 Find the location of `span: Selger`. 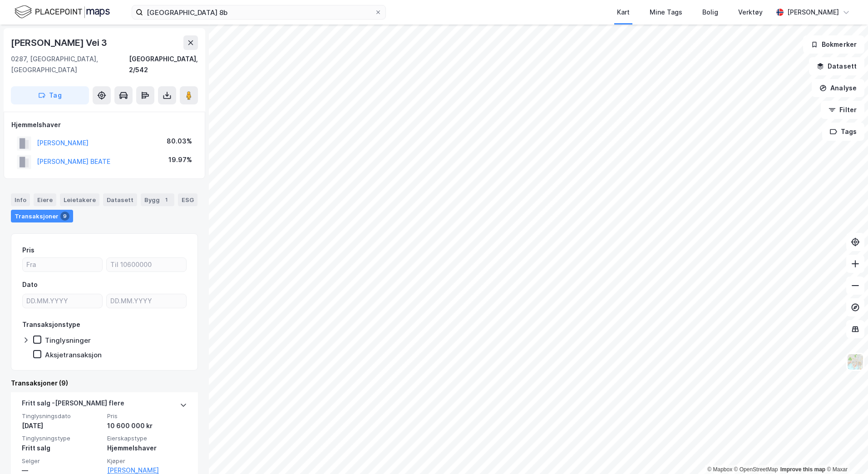

span: Selger is located at coordinates (62, 461).